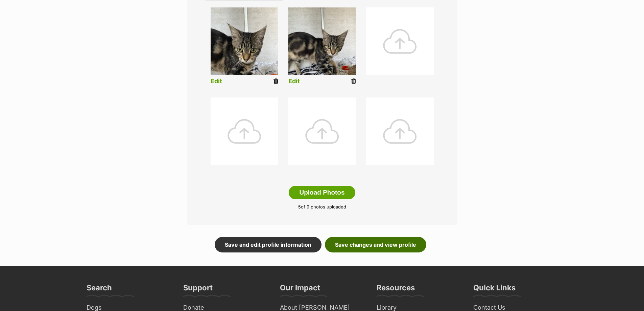 This screenshot has height=311, width=644. What do you see at coordinates (322, 207) in the screenshot?
I see `p: of 9 photos uploaded` at bounding box center [322, 207].